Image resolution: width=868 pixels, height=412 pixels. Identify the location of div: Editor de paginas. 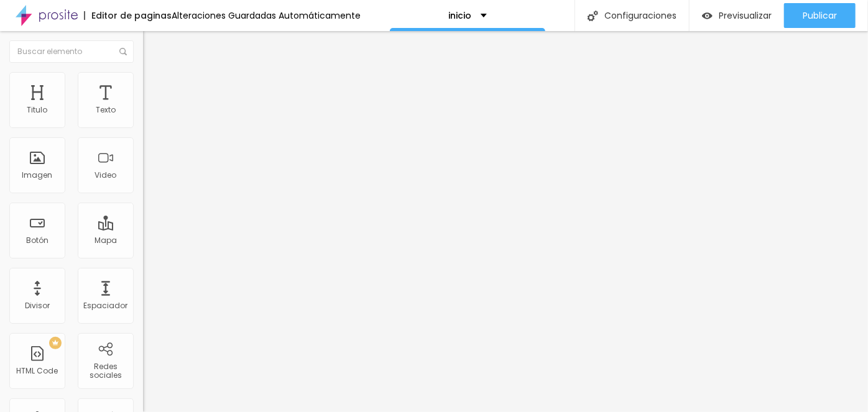
(127, 15).